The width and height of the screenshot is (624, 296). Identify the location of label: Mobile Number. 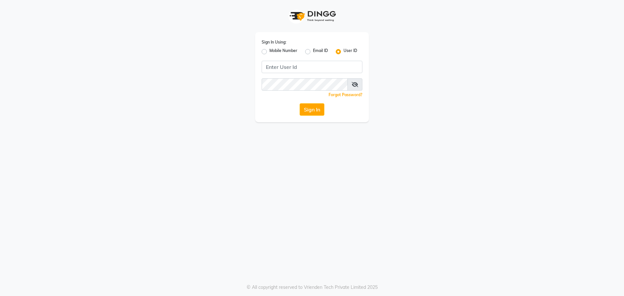
(283, 52).